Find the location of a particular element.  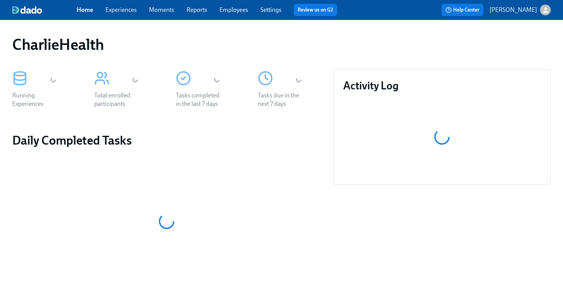

img: dado is located at coordinates (27, 10).